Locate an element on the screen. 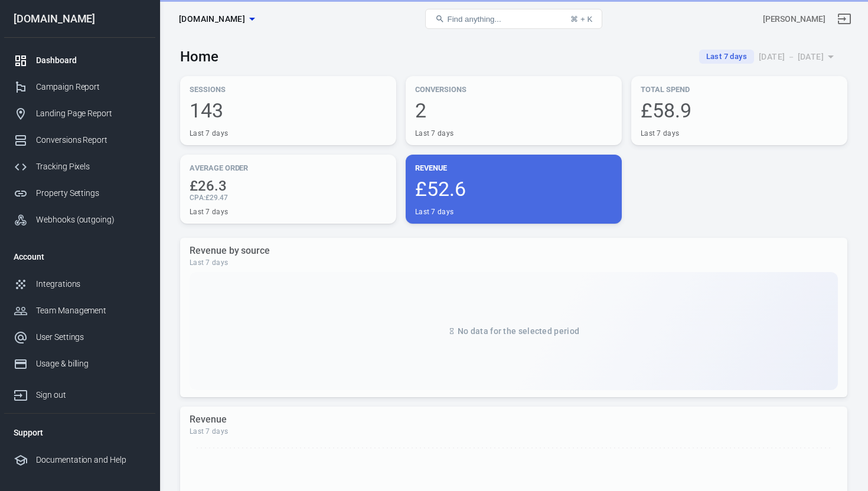  div: User Settings is located at coordinates (91, 337).